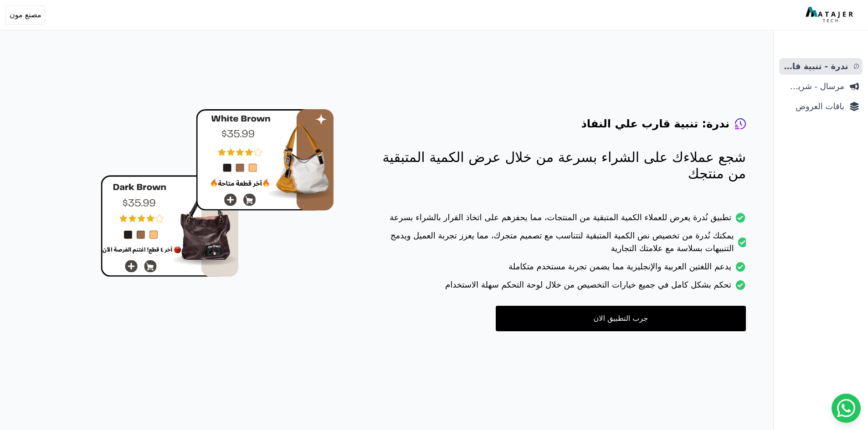  What do you see at coordinates (558, 245) in the screenshot?
I see `li: يمكنك نُدرة من تخصيص نص الكمية المتبقية لتتناسب مع تصميم متجرك، مما يعزز تجربة العميل ويدمج التنب...` at bounding box center [558, 245].